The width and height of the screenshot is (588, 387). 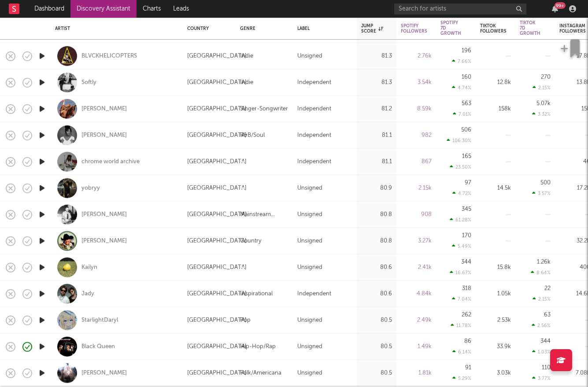 What do you see at coordinates (543, 103) in the screenshot?
I see `div: 5.07k` at bounding box center [543, 103].